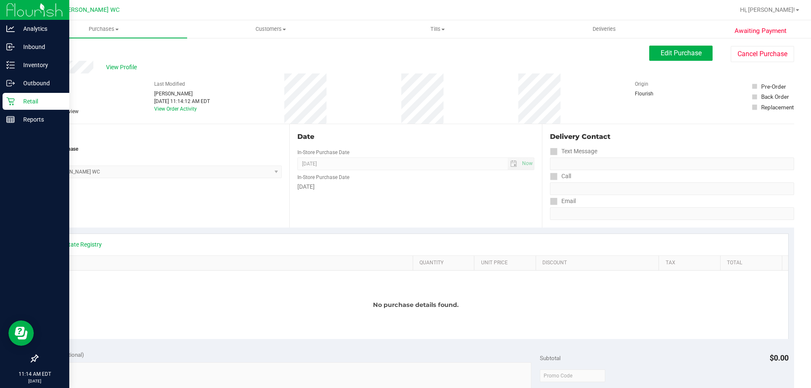 The image size is (811, 388). Describe the element at coordinates (762, 54) in the screenshot. I see `button: Cancel Purchase` at that location.